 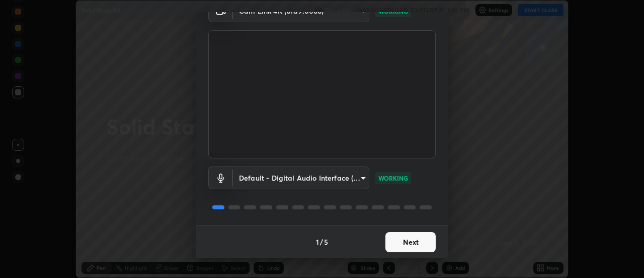 I want to click on button: Next, so click(x=411, y=242).